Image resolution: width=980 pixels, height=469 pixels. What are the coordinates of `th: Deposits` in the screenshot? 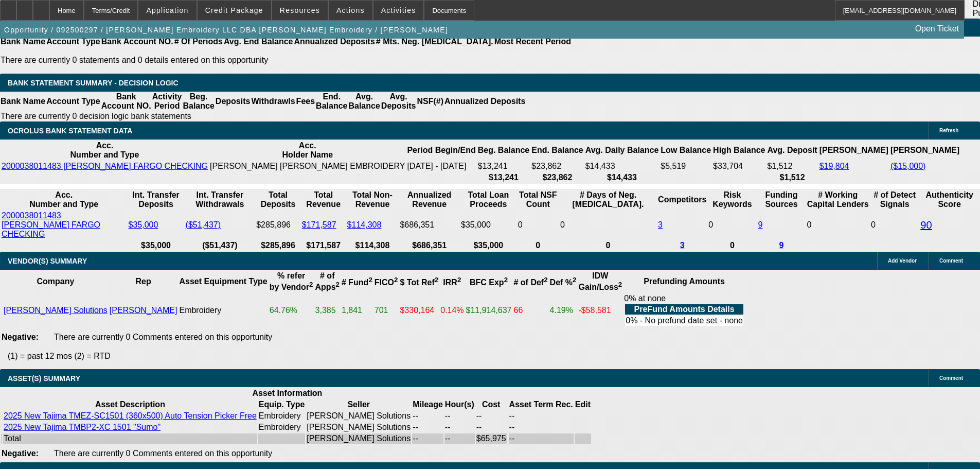 It's located at (233, 101).